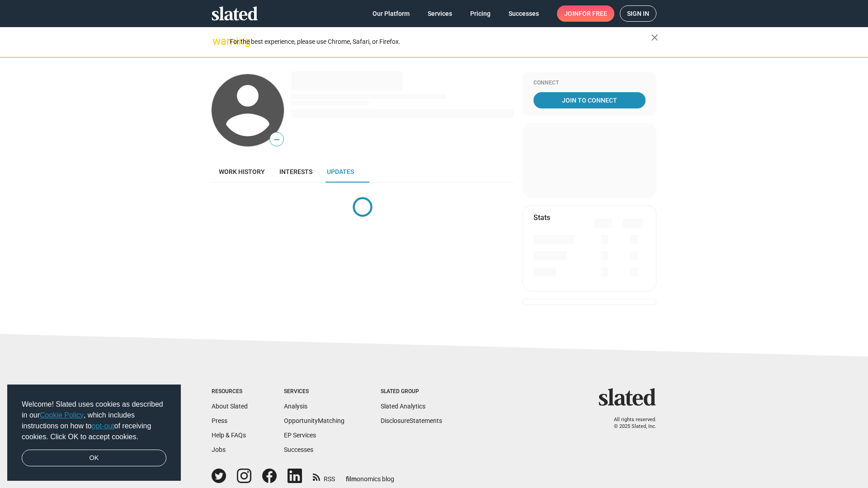  What do you see at coordinates (296, 172) in the screenshot?
I see `a: Interests` at bounding box center [296, 172].